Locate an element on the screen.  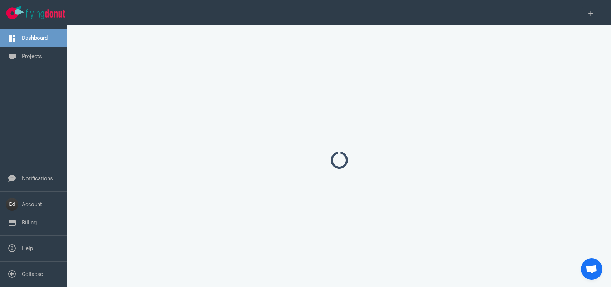
a: Aprire la chat is located at coordinates (592, 269).